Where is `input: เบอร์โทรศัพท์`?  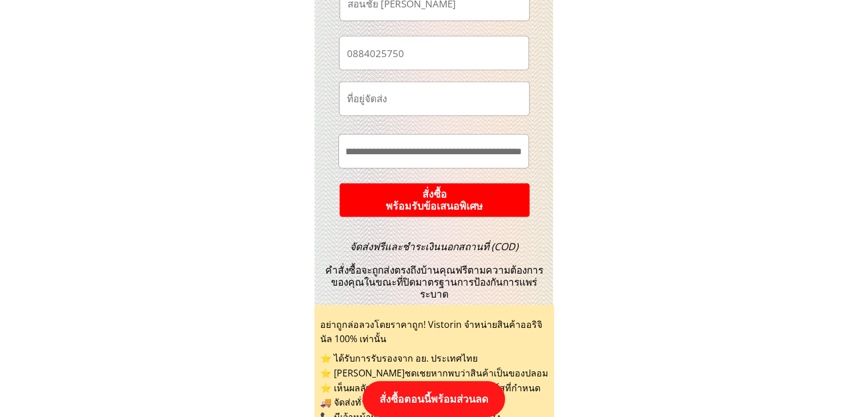
input: เบอร์โทรศัพท์ is located at coordinates (434, 53).